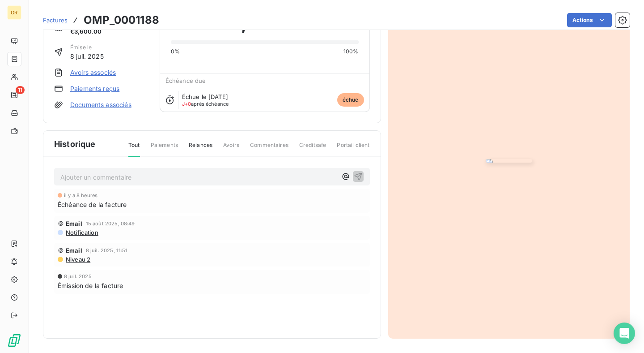 The image size is (644, 353). What do you see at coordinates (93, 73) in the screenshot?
I see `a: Avoirs associés` at bounding box center [93, 73].